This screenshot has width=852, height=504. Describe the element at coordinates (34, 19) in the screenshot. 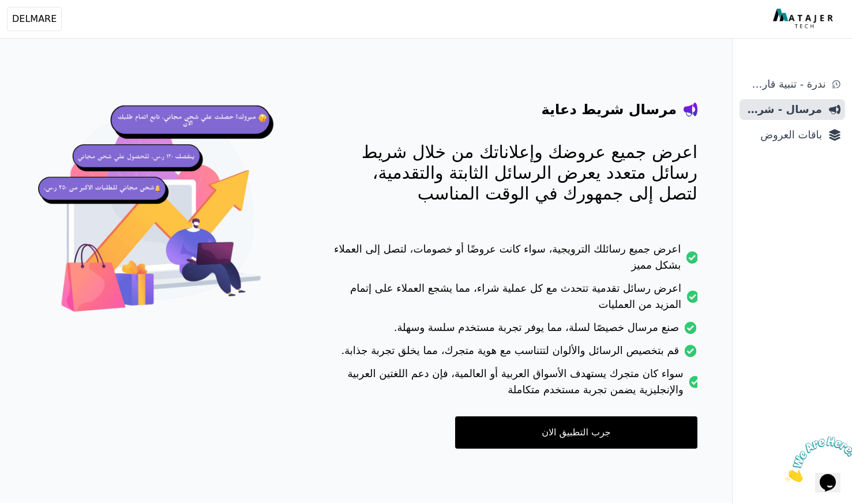

I see `span: DELMARE` at that location.